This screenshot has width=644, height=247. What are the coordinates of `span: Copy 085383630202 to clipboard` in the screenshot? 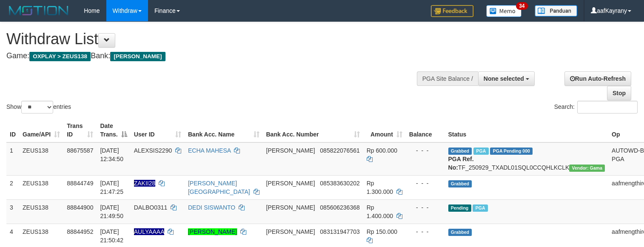 It's located at (339, 183).